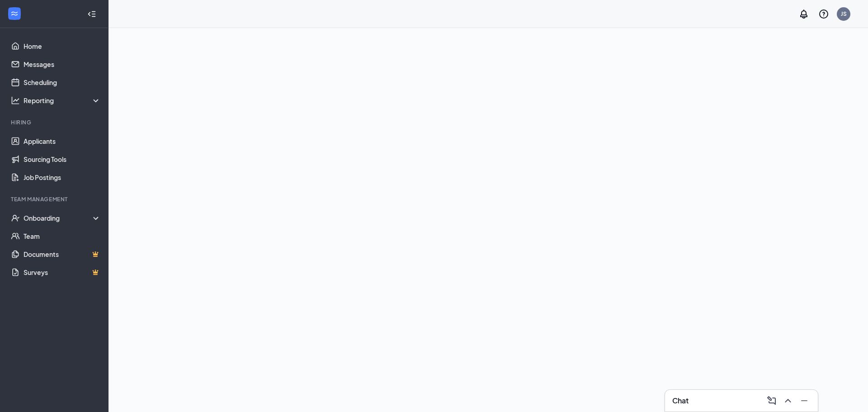 The image size is (868, 412). What do you see at coordinates (62, 141) in the screenshot?
I see `a: Applicants` at bounding box center [62, 141].